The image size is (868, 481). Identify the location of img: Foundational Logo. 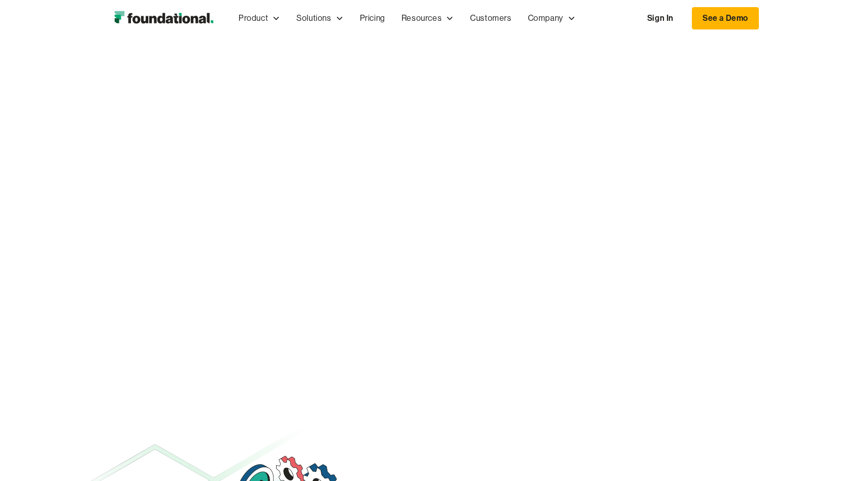
(163, 18).